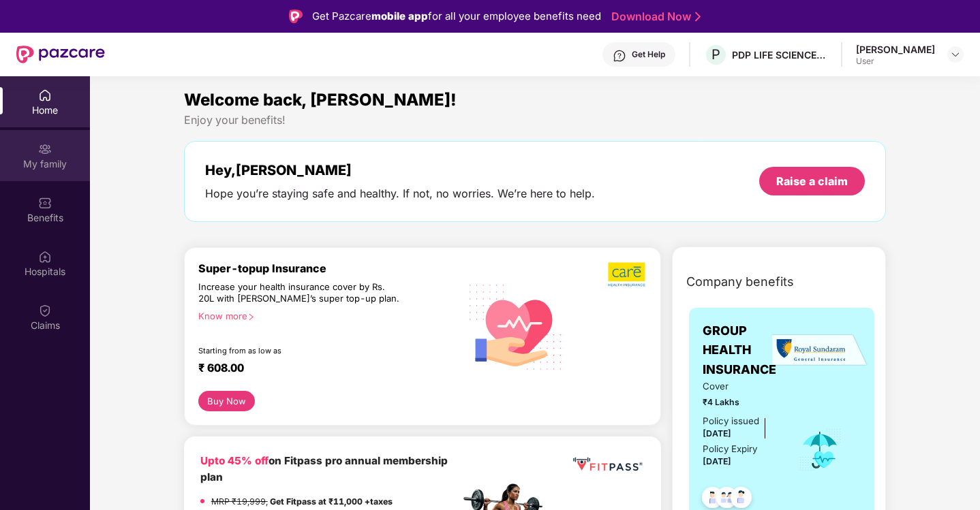 The image size is (980, 510). What do you see at coordinates (607, 464) in the screenshot?
I see `img: fppp.png` at bounding box center [607, 464].